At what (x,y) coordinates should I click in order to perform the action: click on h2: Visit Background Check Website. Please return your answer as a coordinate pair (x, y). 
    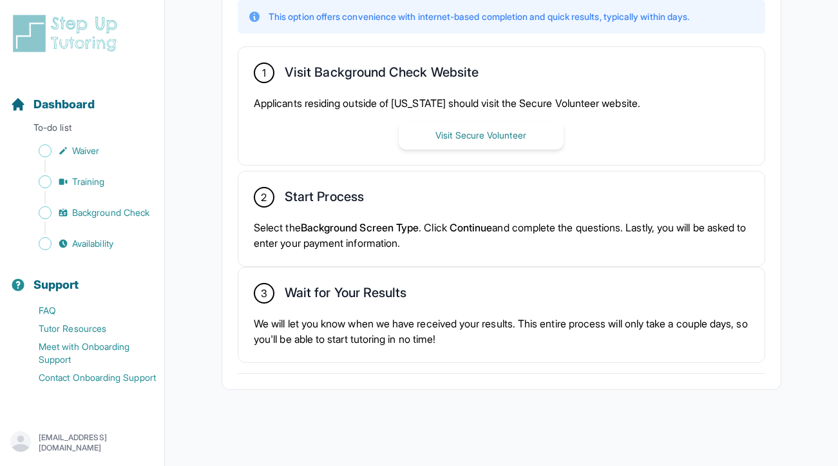
    Looking at the image, I should click on (381, 75).